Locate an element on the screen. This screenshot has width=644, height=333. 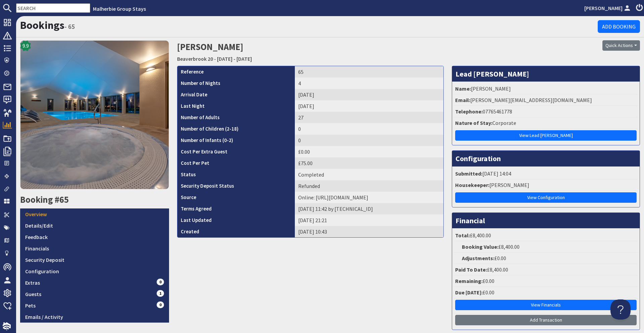
a: Add Transaction is located at coordinates (546, 319).